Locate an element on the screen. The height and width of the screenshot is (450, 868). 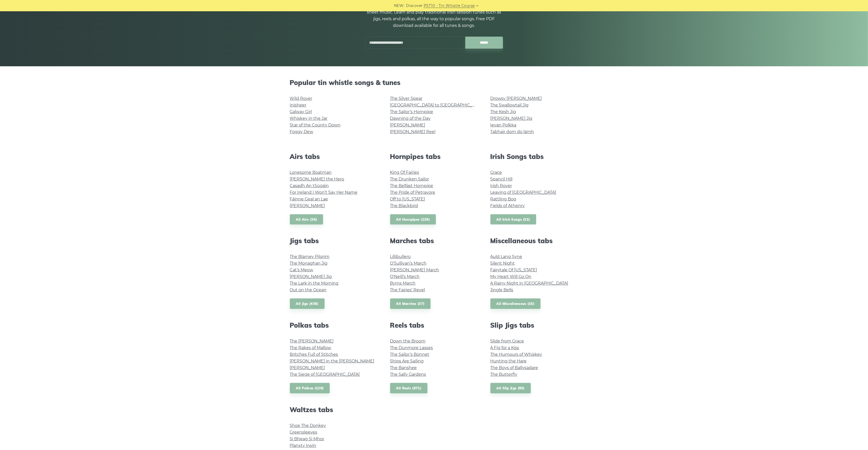
a: All Hornpipes (139) is located at coordinates (413, 219).